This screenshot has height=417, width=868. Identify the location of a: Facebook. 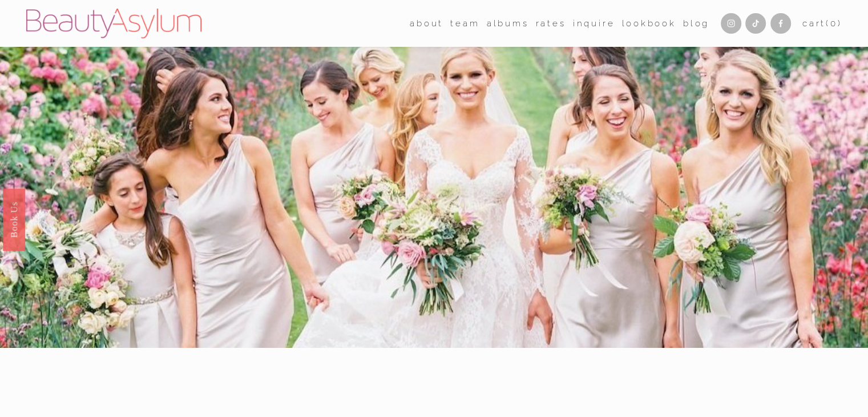
(780, 23).